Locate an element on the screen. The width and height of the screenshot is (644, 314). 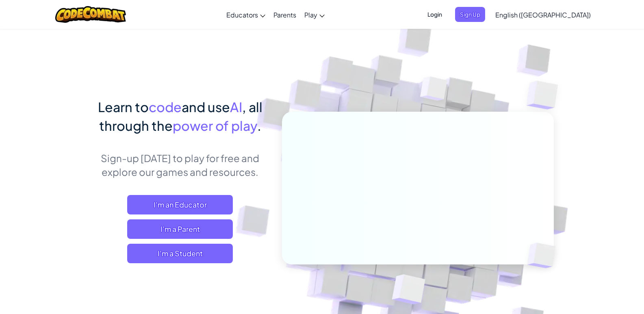
a: Parents is located at coordinates (285, 15).